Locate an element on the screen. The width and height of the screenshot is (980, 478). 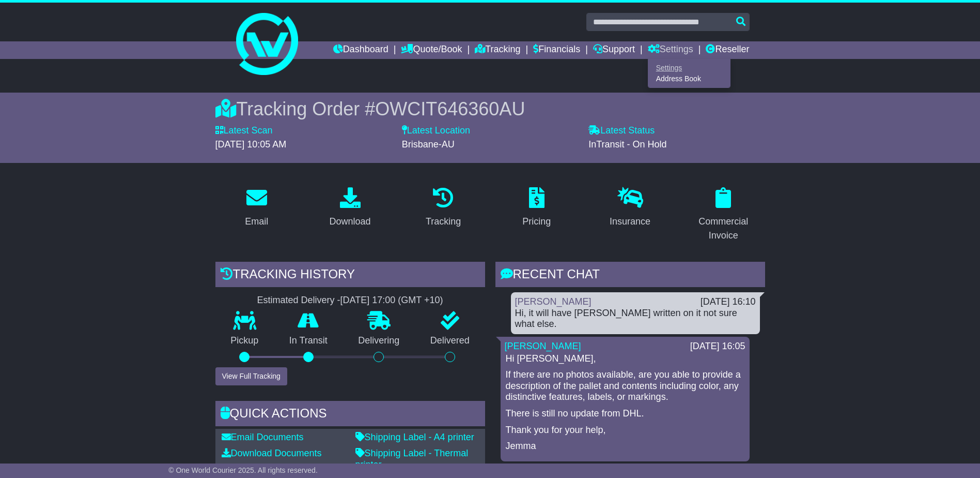
a: Insurance is located at coordinates (630, 208).